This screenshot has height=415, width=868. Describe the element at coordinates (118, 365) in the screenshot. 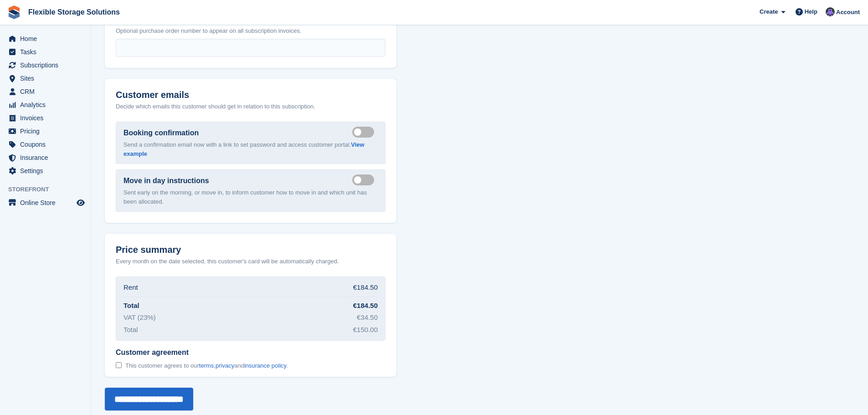

I see `input: Customer agreement This customer agrees to ourterms,privacyandinsurance policy.` at that location.